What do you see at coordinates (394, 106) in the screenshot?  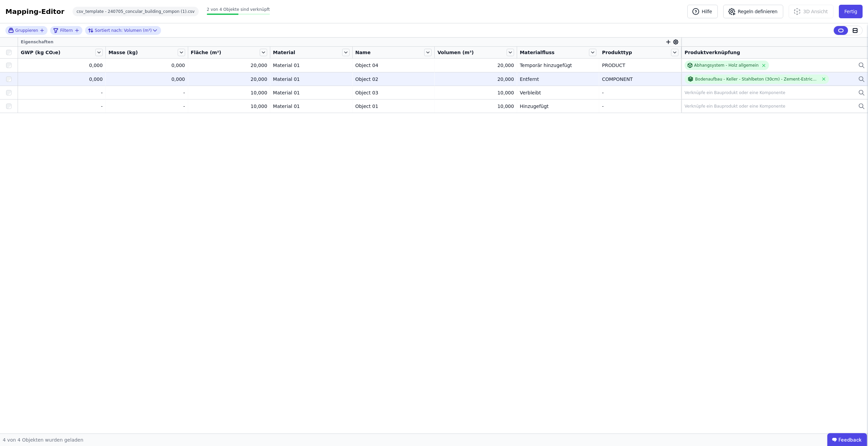 I see `div: Object 01` at bounding box center [394, 106].